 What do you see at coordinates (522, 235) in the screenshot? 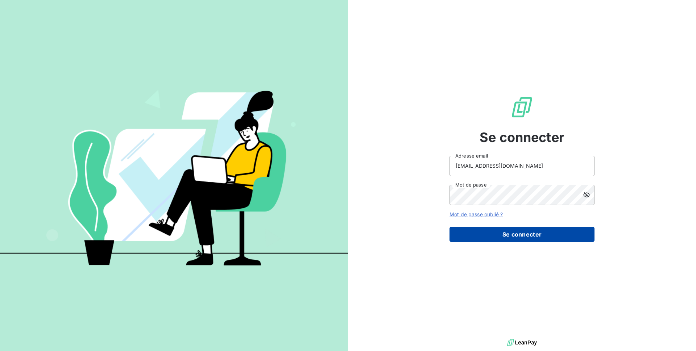
I see `button: Se connecter` at bounding box center [522, 235].